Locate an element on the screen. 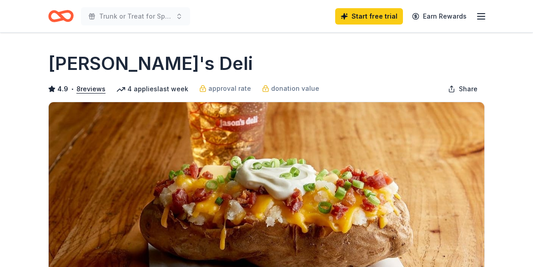  button: Trunk or Treat for Special Needs Families is located at coordinates (135, 16).